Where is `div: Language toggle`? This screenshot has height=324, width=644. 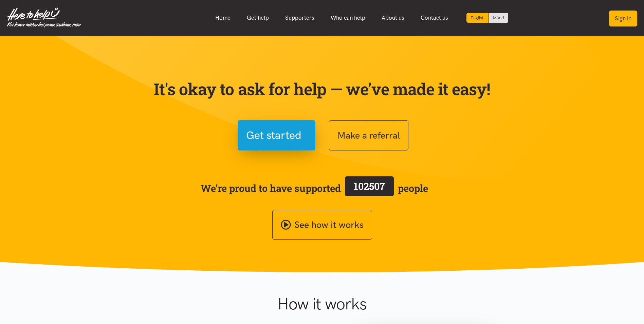
div: Language toggle is located at coordinates (487, 17).